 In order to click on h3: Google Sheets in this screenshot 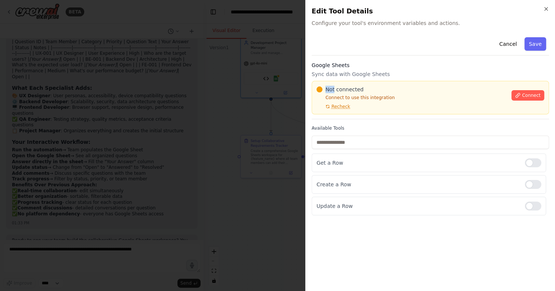, I will do `click(430, 65)`.